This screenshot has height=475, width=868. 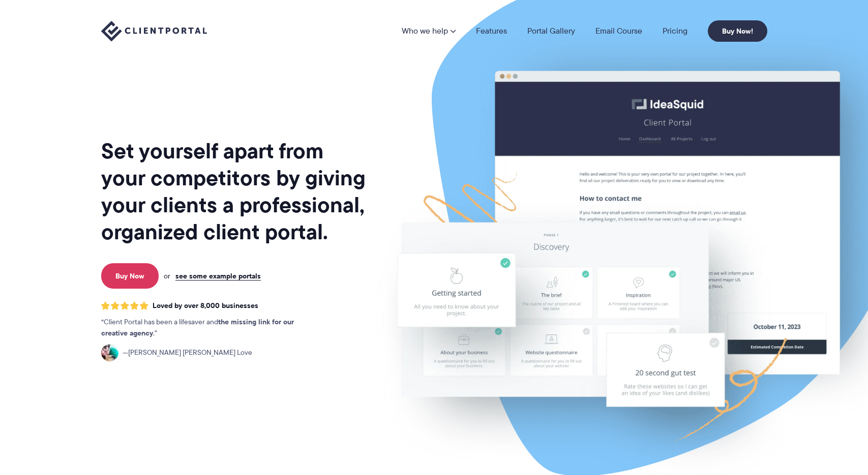 What do you see at coordinates (235, 191) in the screenshot?
I see `h1: Set yourself apart from your competitors by giving your clients a professional, organized client ...` at bounding box center [235, 191].